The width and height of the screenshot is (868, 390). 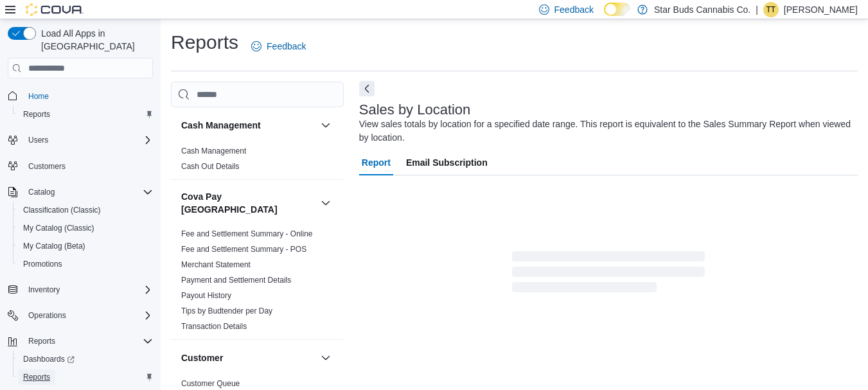 I want to click on h3: Sales by Location, so click(x=415, y=110).